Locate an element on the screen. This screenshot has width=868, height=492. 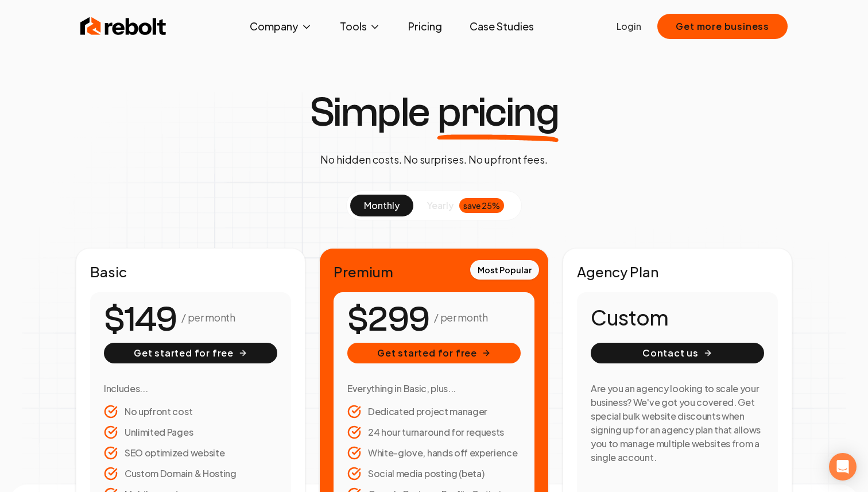
li: White-glove, hands off experience is located at coordinates (434, 453).